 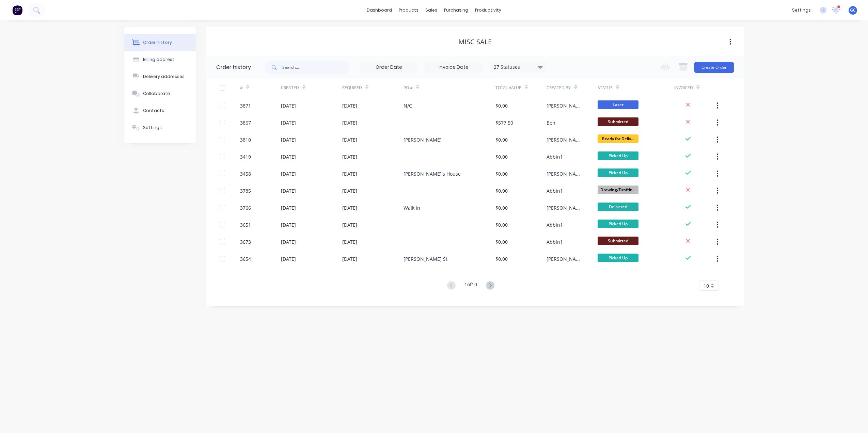 I want to click on span: GC, so click(x=853, y=10).